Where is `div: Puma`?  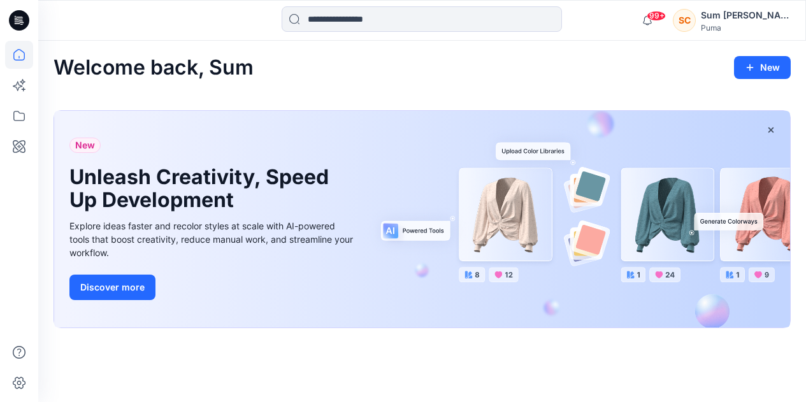 div: Puma is located at coordinates (746, 27).